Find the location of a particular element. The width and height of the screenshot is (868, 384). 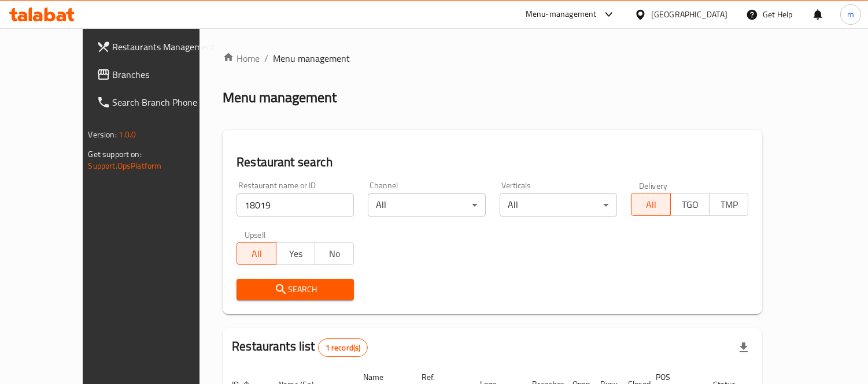

span: Restaurants Management is located at coordinates (166, 47).